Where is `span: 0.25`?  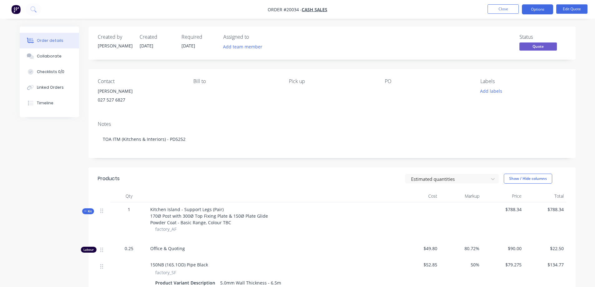
span: 0.25 is located at coordinates (129, 248).